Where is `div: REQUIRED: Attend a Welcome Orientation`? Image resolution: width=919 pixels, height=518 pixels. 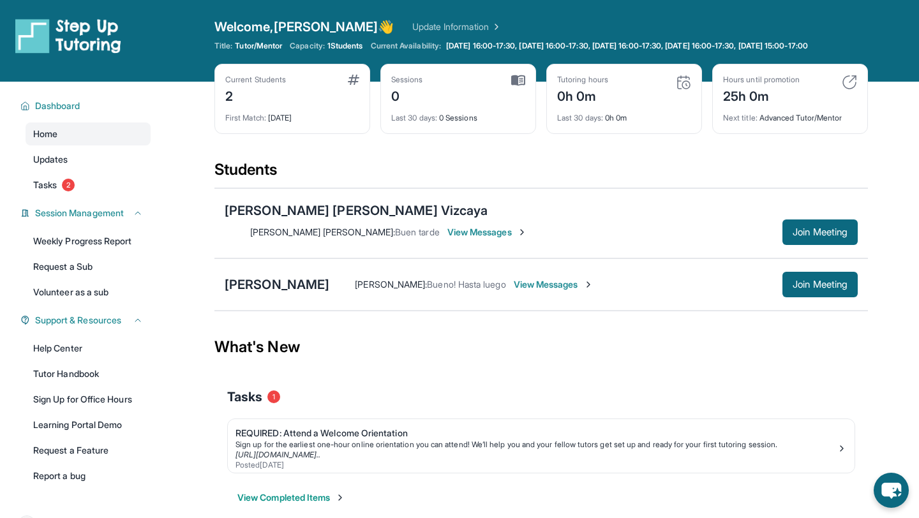 div: REQUIRED: Attend a Welcome Orientation is located at coordinates (536, 433).